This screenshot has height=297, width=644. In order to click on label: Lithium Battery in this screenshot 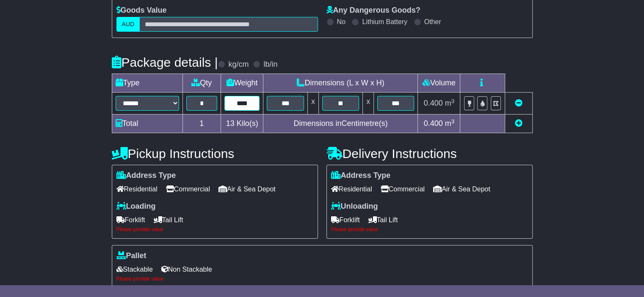, I will do `click(384, 22)`.